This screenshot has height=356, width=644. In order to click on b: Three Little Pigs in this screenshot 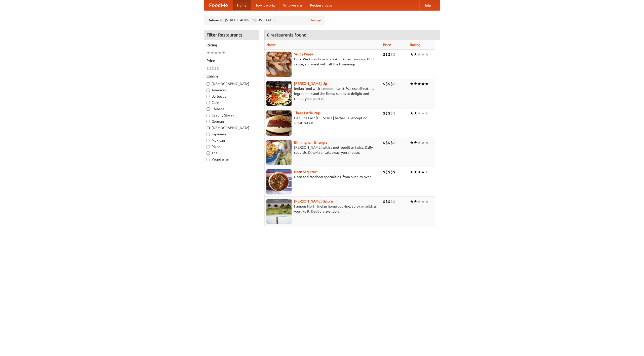, I will do `click(307, 113)`.